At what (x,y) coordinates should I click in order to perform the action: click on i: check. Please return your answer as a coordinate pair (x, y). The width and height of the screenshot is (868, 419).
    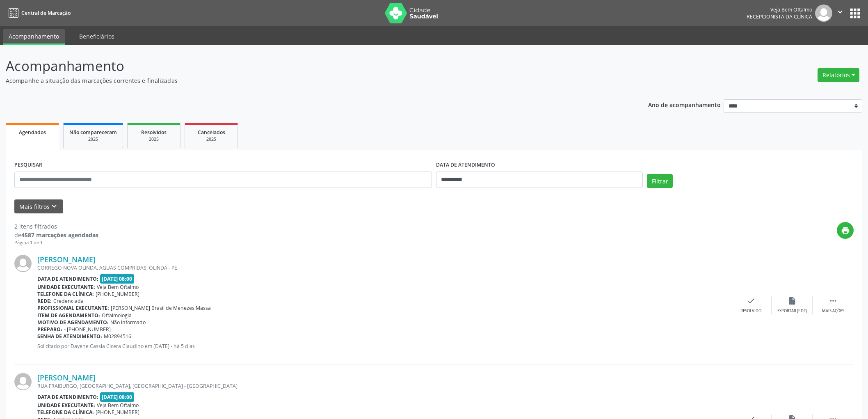
    Looking at the image, I should click on (751, 301).